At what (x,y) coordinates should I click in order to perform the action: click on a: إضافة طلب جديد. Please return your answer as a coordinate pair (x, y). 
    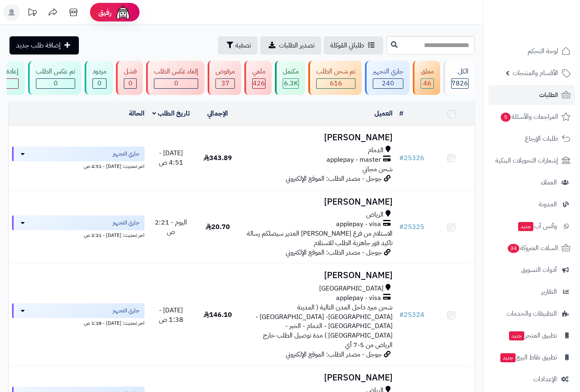
    Looking at the image, I should click on (44, 45).